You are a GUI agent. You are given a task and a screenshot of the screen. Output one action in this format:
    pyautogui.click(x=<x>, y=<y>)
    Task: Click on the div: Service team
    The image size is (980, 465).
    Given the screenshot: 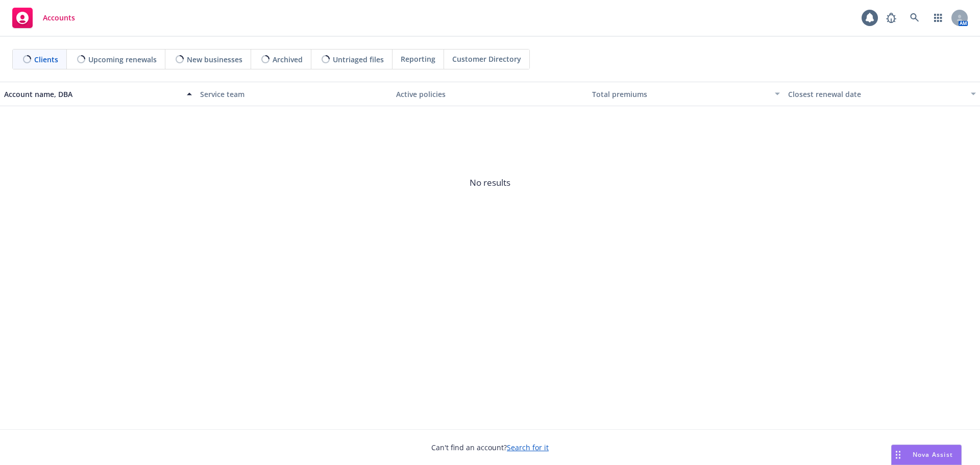 What is the action you would take?
    pyautogui.click(x=294, y=94)
    